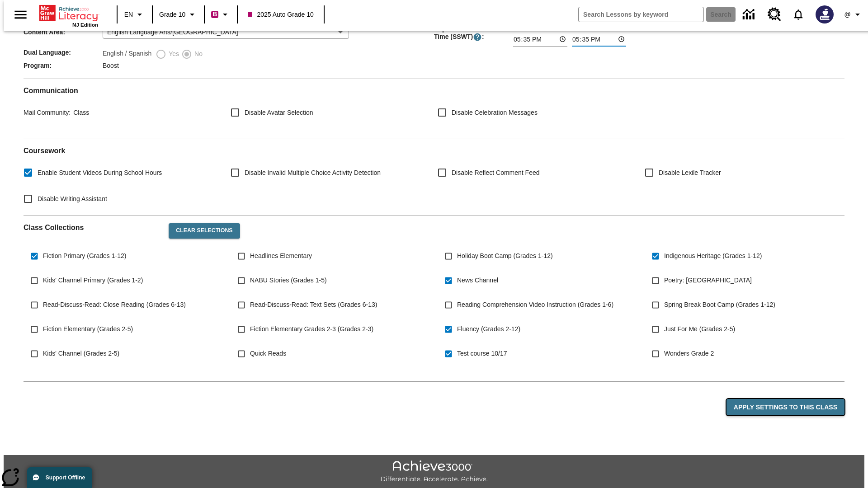 The image size is (868, 488). I want to click on img: Avatar, so click(825, 14).